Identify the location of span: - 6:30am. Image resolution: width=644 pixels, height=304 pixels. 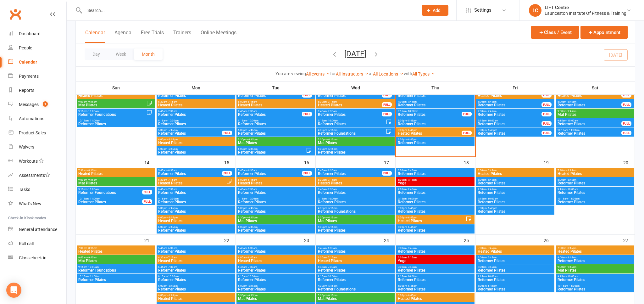
(172, 170).